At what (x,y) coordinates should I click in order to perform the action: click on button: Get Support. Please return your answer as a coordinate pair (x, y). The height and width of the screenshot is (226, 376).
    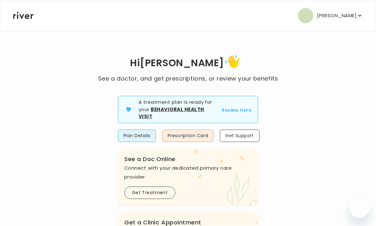
    Looking at the image, I should click on (240, 136).